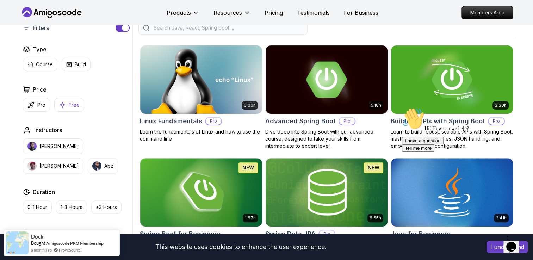  Describe the element at coordinates (40, 65) in the screenshot. I see `button: Course` at that location.